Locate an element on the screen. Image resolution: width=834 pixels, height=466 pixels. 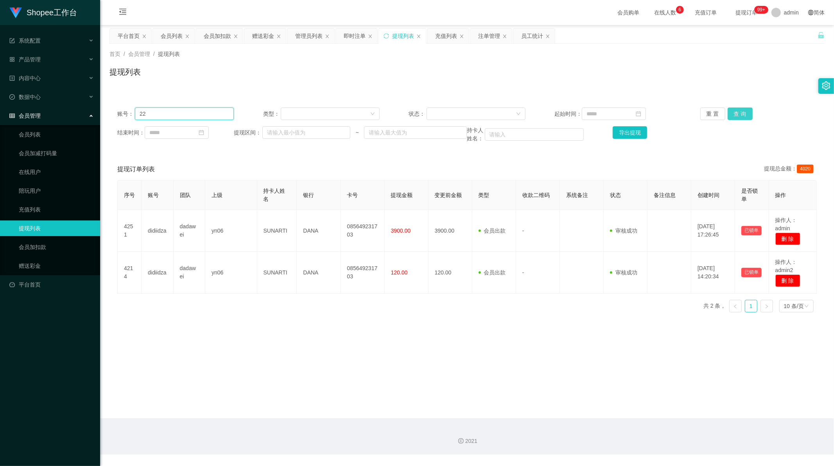
a: 赠送彩金 is located at coordinates (56, 266).